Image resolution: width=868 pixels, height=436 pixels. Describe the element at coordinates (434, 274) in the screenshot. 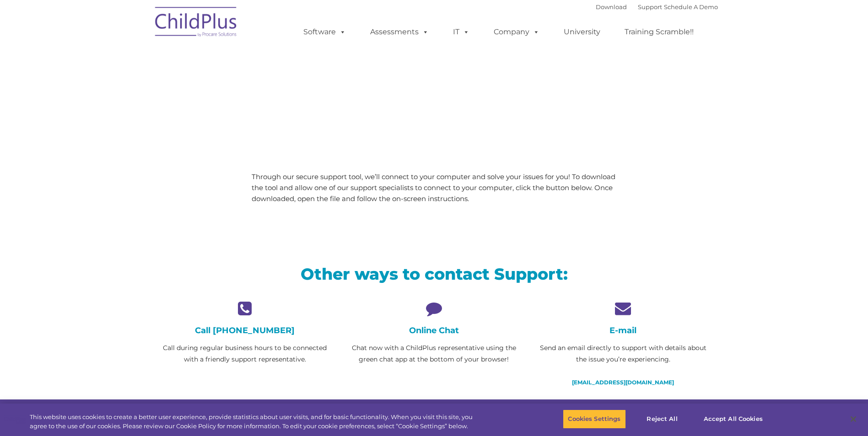

I see `h2: Other ways to contact Support:` at that location.